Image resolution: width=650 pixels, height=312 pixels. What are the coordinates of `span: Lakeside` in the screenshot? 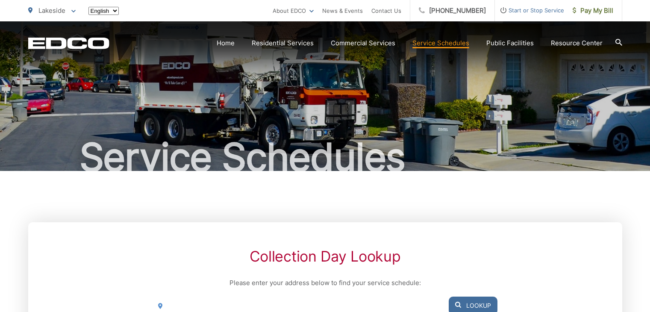 It's located at (52, 10).